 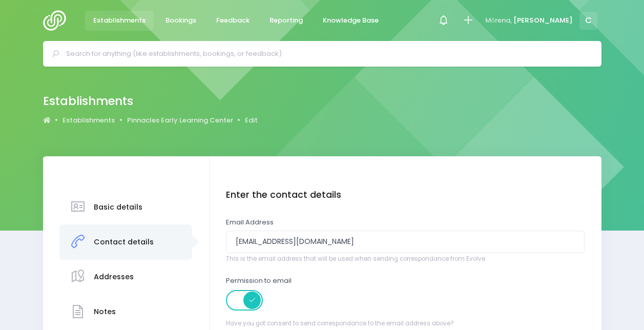 I want to click on a: Edit, so click(x=251, y=121).